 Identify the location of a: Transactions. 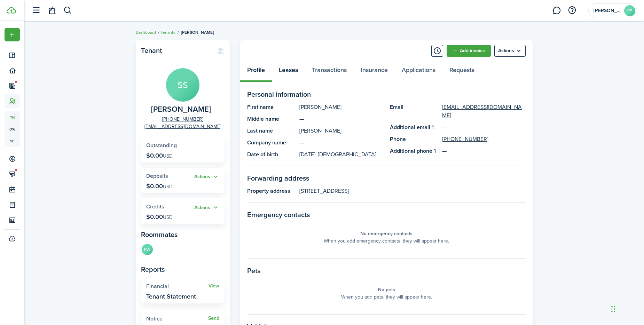
(329, 72).